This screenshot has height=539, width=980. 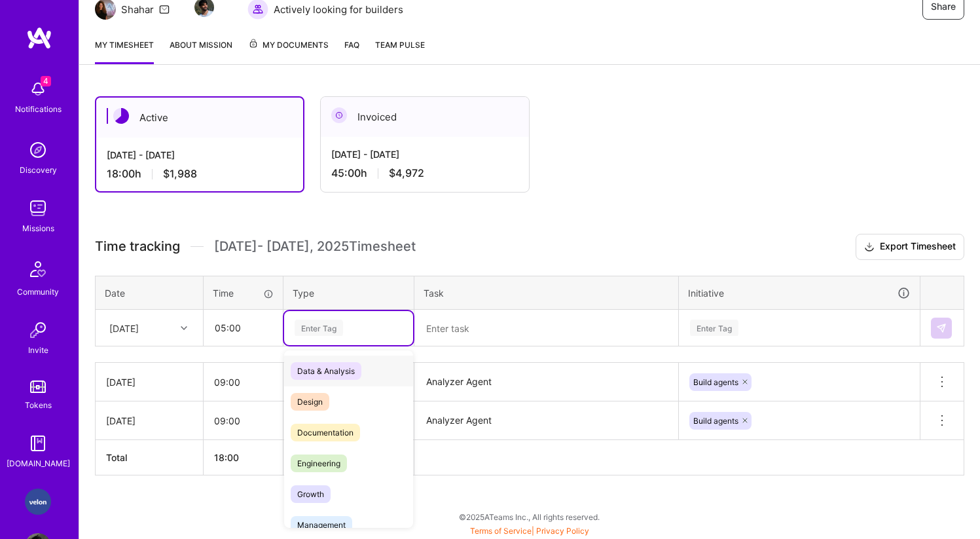 I want to click on th: Task, so click(x=547, y=293).